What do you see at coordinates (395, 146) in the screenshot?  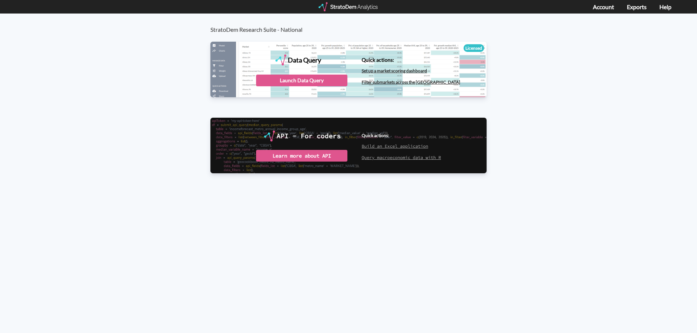 I see `a: Build an Excel application` at bounding box center [395, 146].